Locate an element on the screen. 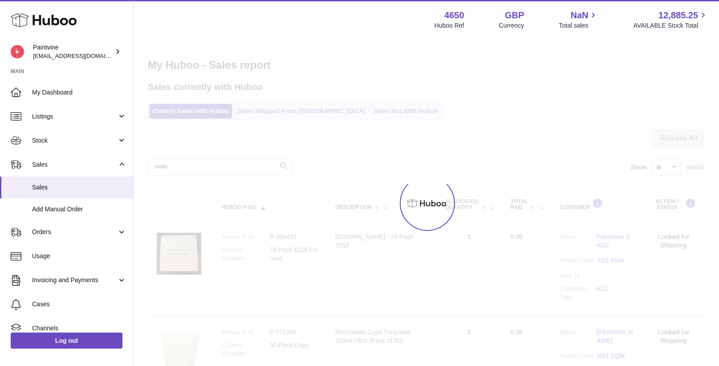 The image size is (719, 366). span: Usage is located at coordinates (79, 256).